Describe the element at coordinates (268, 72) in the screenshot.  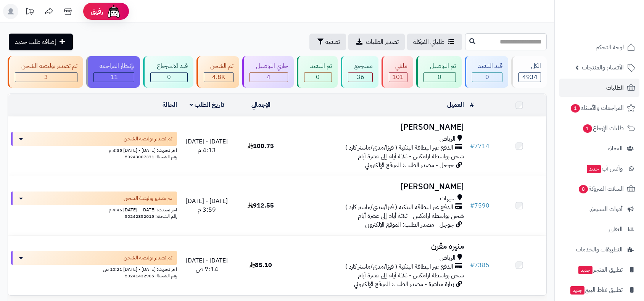
I see `a: جاري التوصيل 4` at that location.